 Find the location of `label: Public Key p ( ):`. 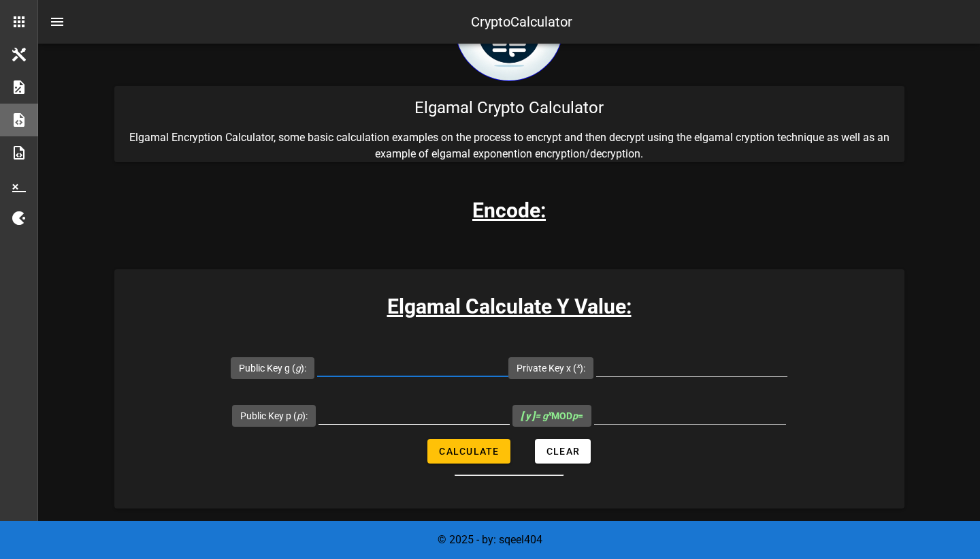

label: Public Key p ( ): is located at coordinates (274, 415).